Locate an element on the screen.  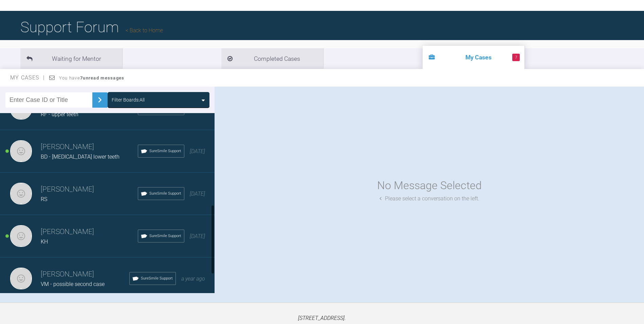
span: 7 is located at coordinates (516, 57).